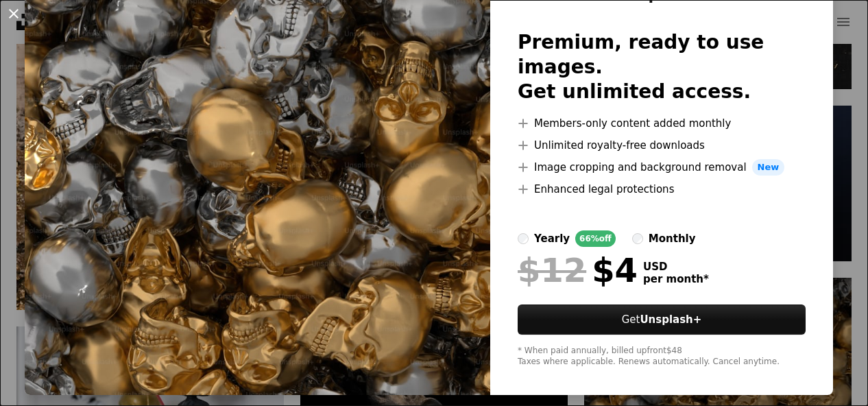 The height and width of the screenshot is (406, 868). I want to click on li: Enhanced legal protections, so click(662, 189).